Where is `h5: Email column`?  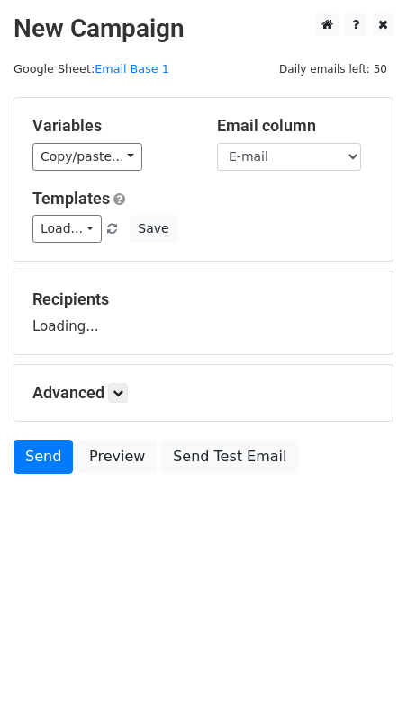 h5: Email column is located at coordinates (295, 126).